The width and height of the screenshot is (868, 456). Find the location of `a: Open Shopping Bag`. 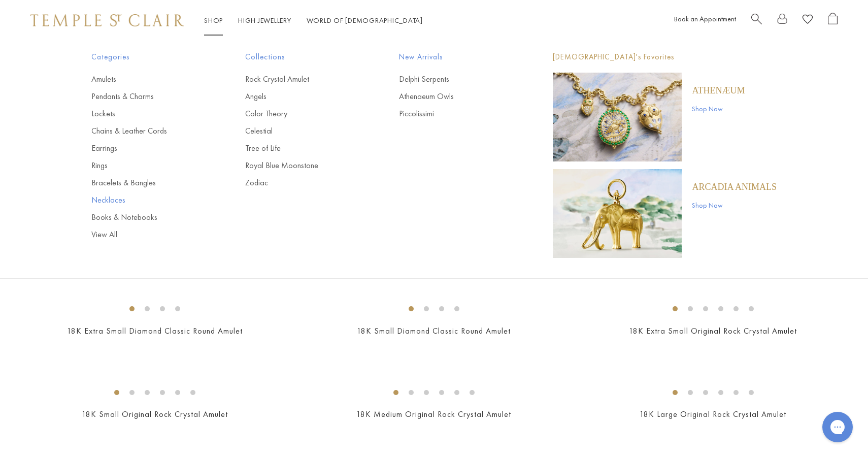

a: Open Shopping Bag is located at coordinates (832, 20).